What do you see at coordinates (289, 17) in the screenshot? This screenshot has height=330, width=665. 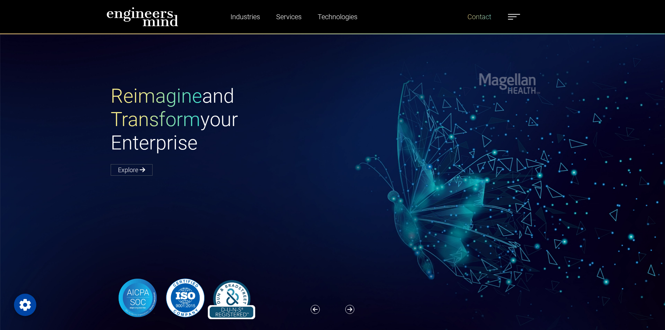 I see `a: Services` at bounding box center [289, 17].